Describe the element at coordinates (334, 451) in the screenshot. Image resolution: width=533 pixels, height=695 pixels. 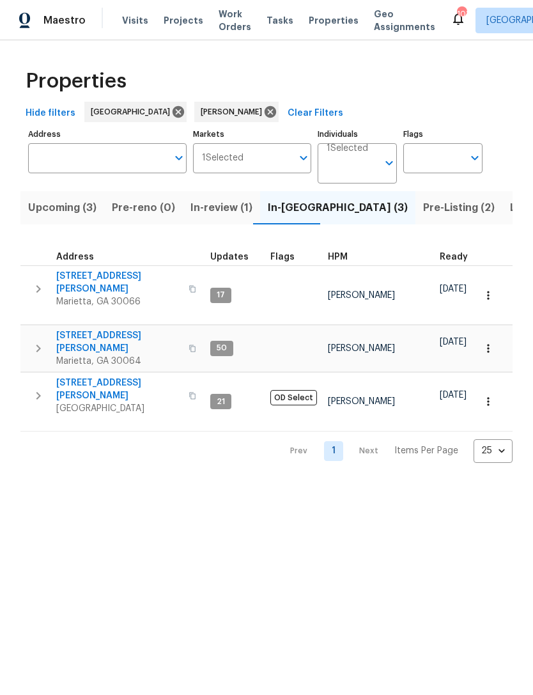
I see `a: Goto page 1` at that location.